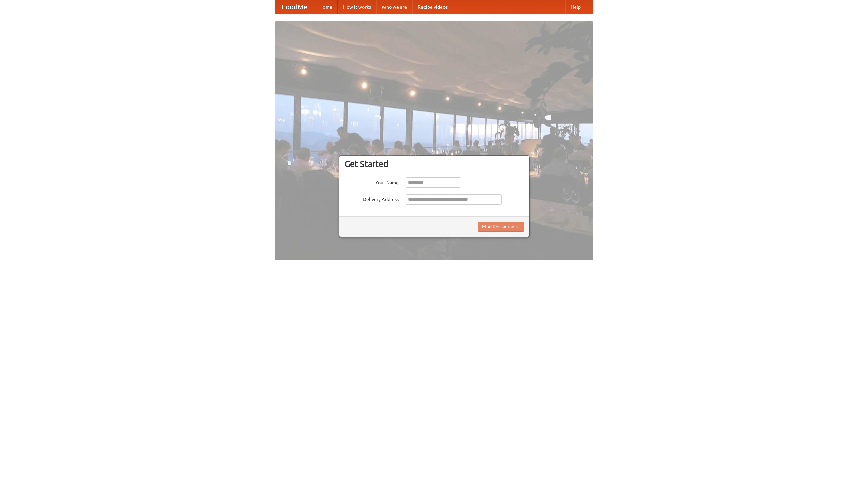  What do you see at coordinates (294, 7) in the screenshot?
I see `a: FoodMe` at bounding box center [294, 7].